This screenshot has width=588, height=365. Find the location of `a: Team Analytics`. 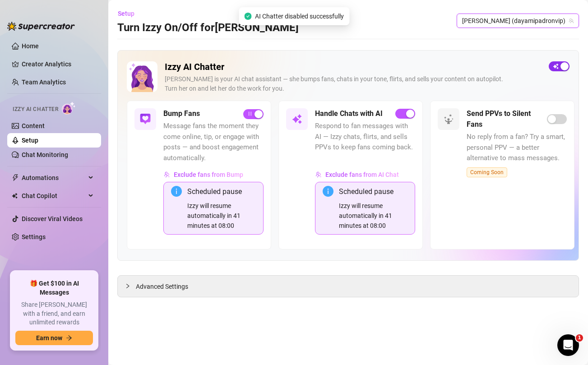

a: Team Analytics is located at coordinates (44, 82).